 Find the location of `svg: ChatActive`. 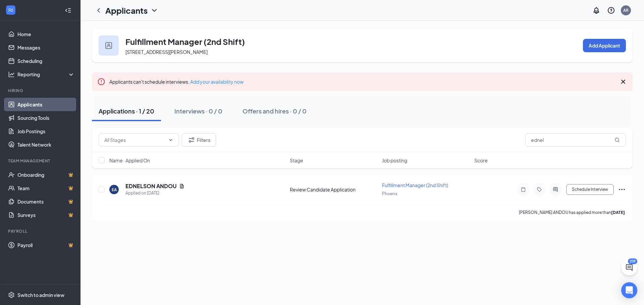

svg: ChatActive is located at coordinates (629, 268).